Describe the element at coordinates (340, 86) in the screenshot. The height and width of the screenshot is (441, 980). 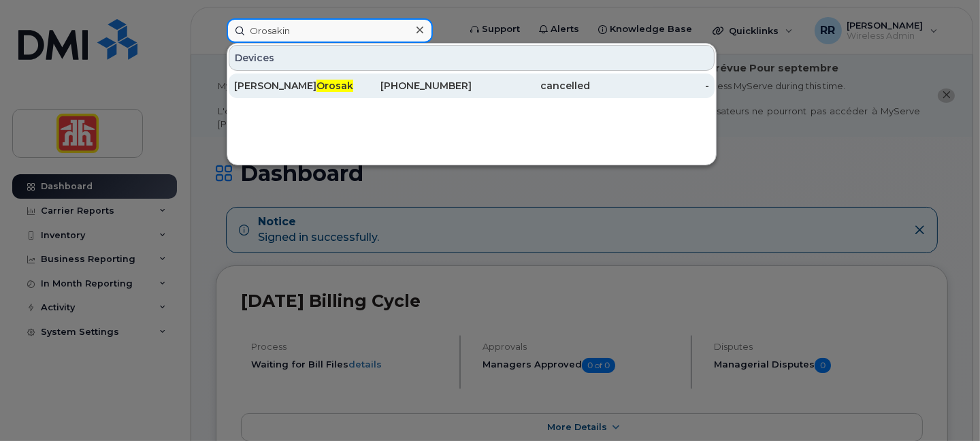
I see `span: Orosakin` at that location.